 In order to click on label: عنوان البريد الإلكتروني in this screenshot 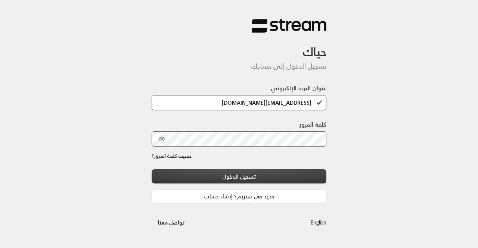, I will do `click(298, 88)`.